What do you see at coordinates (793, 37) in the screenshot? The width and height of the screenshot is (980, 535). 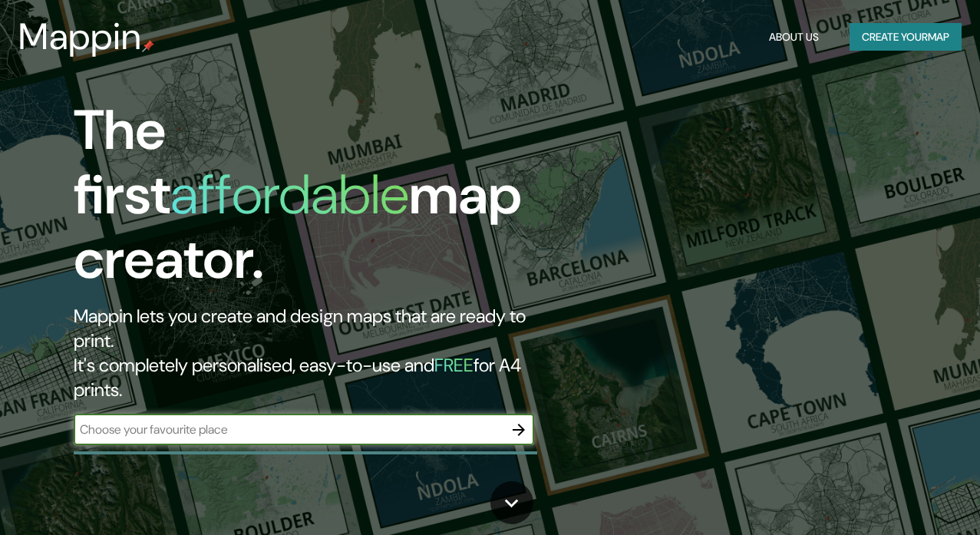 I see `button: About Us` at bounding box center [793, 37].